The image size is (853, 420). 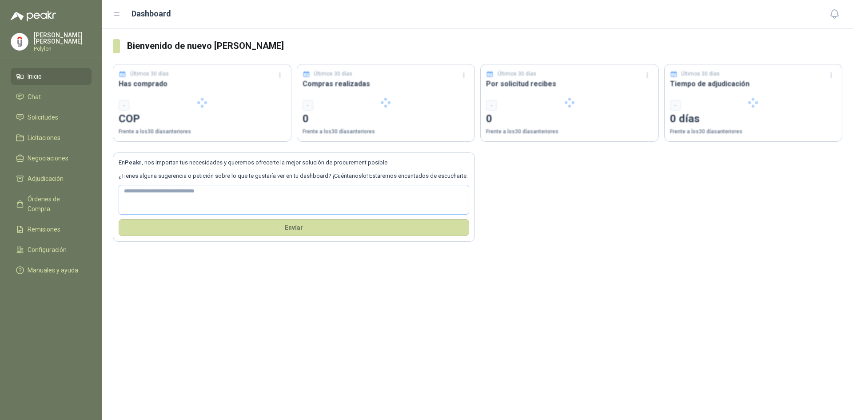 I want to click on a: Licitaciones, so click(x=51, y=138).